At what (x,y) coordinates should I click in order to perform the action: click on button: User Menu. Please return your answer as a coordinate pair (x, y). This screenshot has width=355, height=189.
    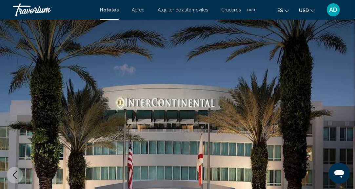
    Looking at the image, I should click on (333, 10).